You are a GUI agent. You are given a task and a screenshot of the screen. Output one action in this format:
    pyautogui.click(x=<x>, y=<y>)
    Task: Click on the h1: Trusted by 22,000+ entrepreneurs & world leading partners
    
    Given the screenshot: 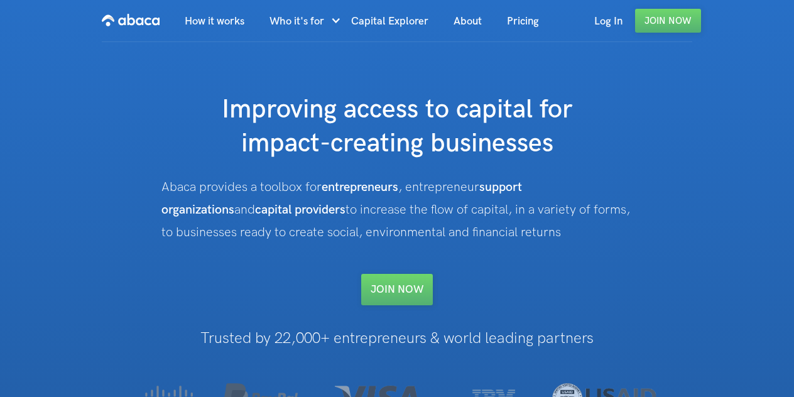 What is the action you would take?
    pyautogui.click(x=397, y=339)
    